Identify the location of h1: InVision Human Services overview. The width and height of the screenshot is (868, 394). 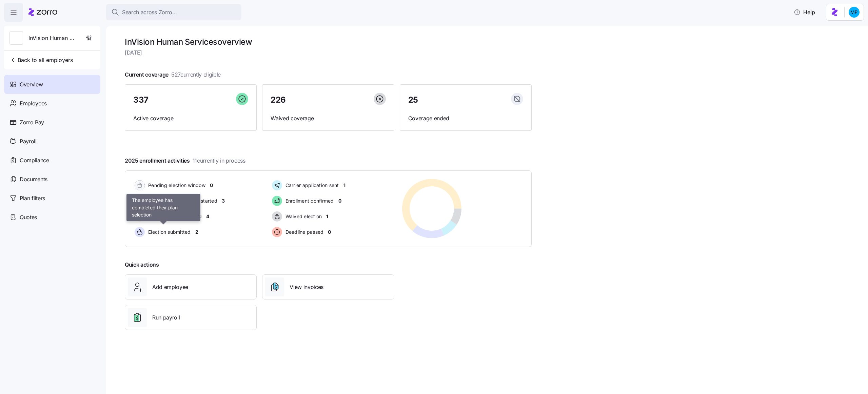
(328, 42).